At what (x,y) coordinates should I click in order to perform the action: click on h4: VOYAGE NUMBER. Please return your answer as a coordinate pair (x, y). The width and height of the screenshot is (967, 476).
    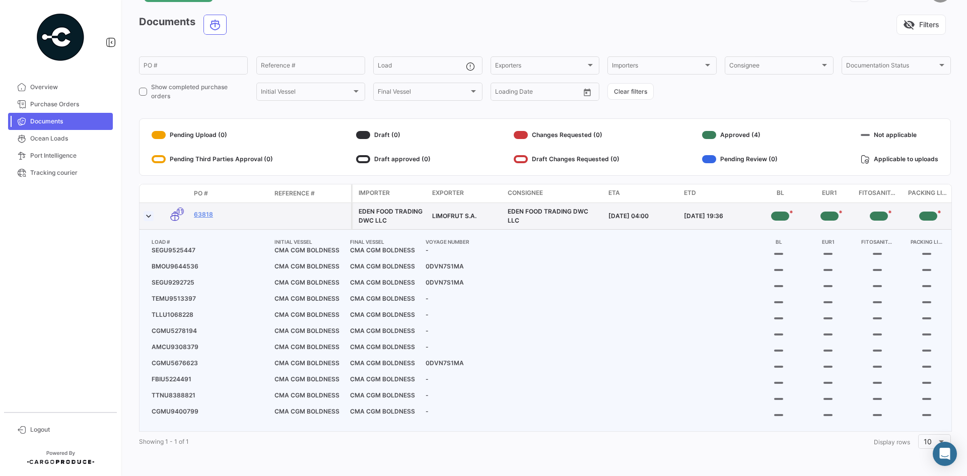
    Looking at the image, I should click on (459, 242).